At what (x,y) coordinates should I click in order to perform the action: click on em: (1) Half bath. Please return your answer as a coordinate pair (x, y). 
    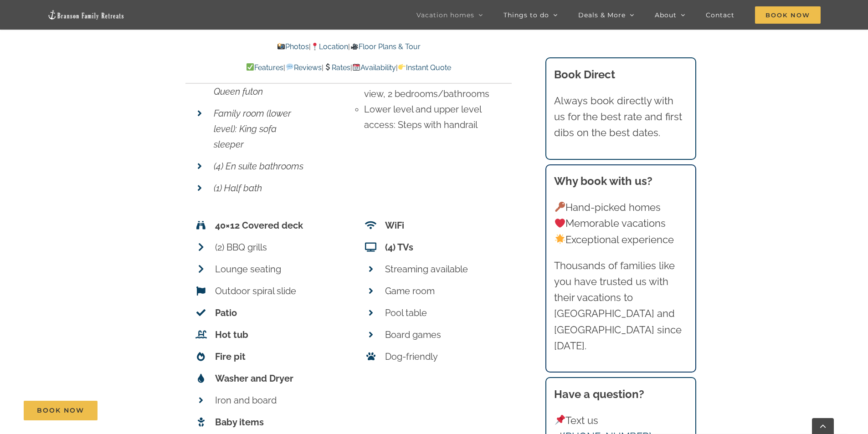
    Looking at the image, I should click on (238, 188).